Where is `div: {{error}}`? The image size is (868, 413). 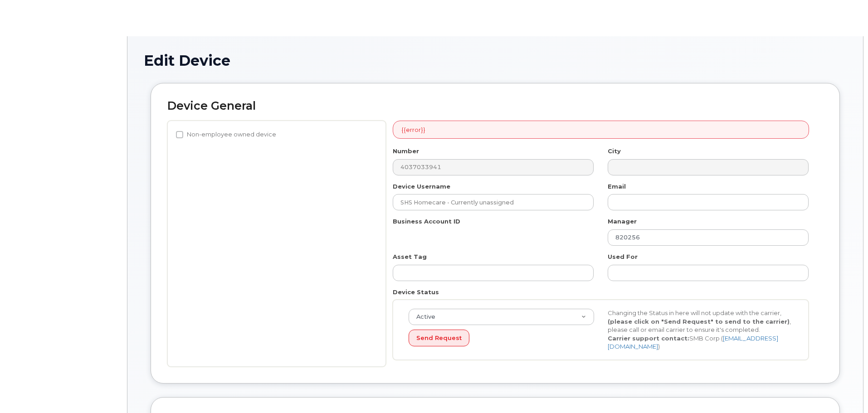
div: {{error}} is located at coordinates (600, 130).